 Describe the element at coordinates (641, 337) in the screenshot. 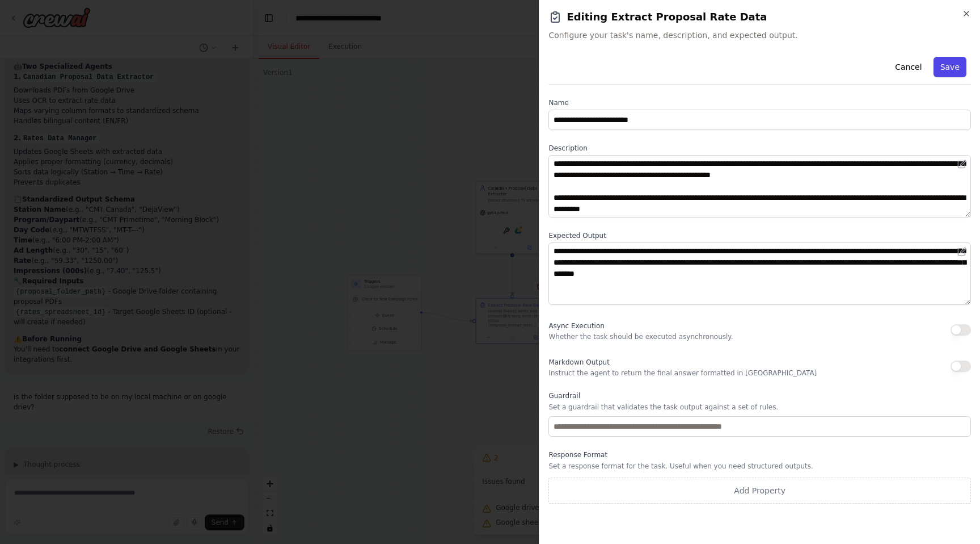

I see `p: Whether the task should be executed asynchronously.` at that location.